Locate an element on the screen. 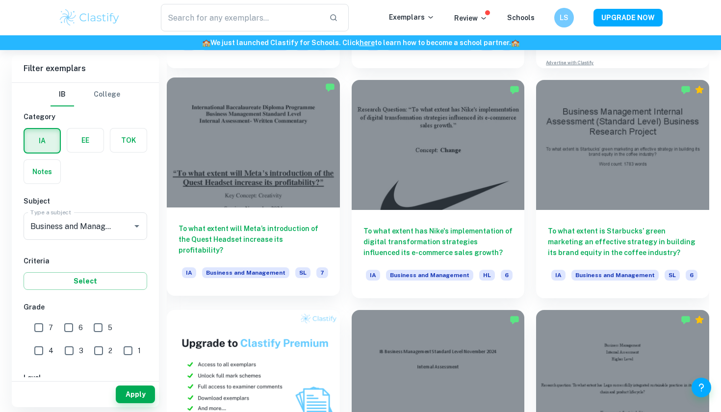 Image resolution: width=721 pixels, height=412 pixels. a: here is located at coordinates (367, 43).